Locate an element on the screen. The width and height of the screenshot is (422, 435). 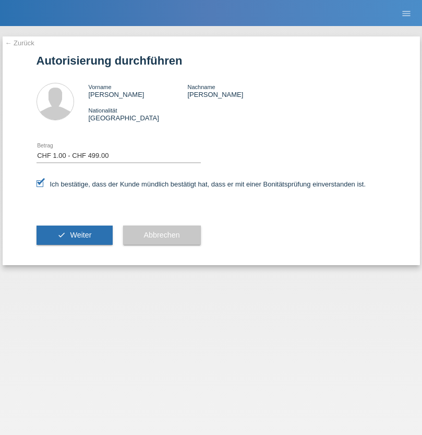
span: Nationalität is located at coordinates (103, 110).